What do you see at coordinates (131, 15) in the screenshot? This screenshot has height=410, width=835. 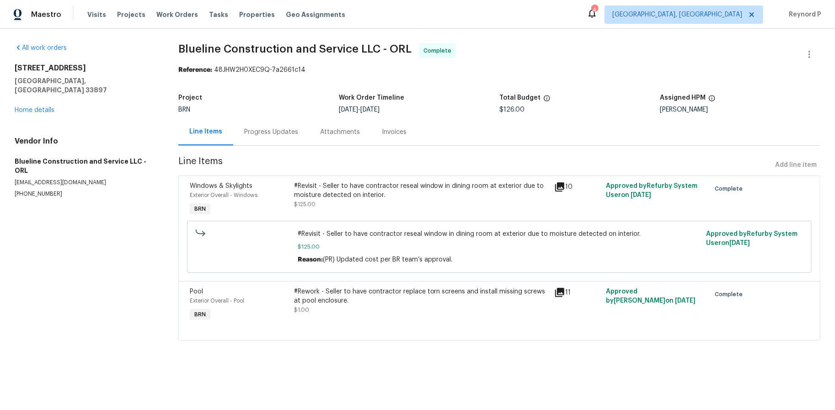 I see `span: Projects` at bounding box center [131, 15].